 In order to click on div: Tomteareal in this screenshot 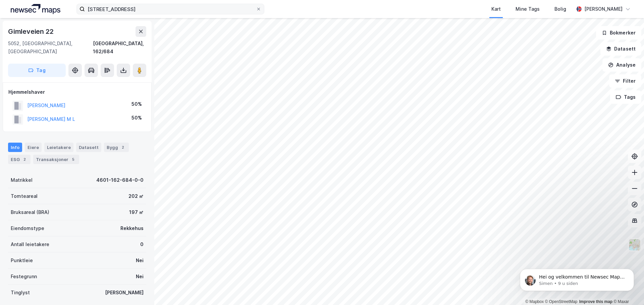, I will do `click(24, 196)`.